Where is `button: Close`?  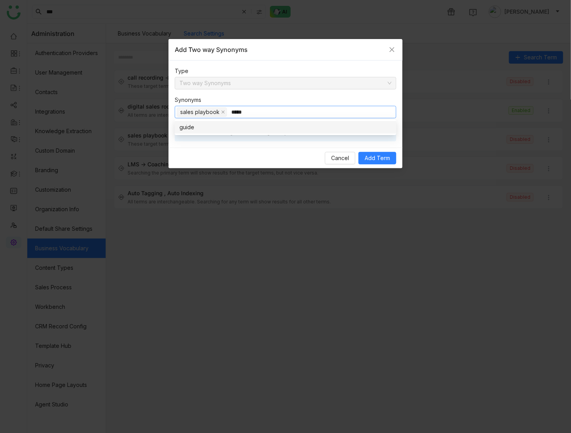
button: Close is located at coordinates (392, 50).